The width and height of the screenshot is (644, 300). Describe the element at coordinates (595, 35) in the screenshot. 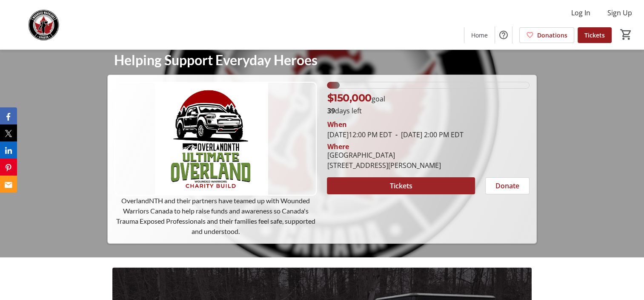

I see `a: Tickets` at that location.